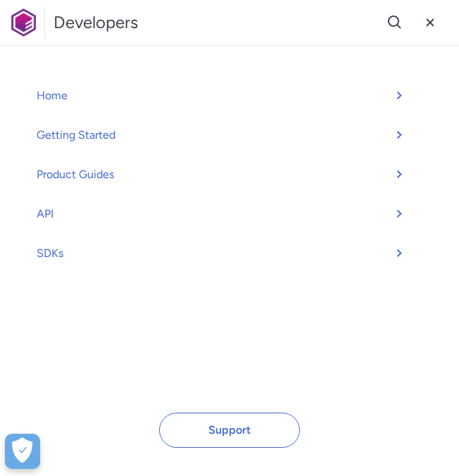  Describe the element at coordinates (395, 23) in the screenshot. I see `svg: Open search button` at that location.